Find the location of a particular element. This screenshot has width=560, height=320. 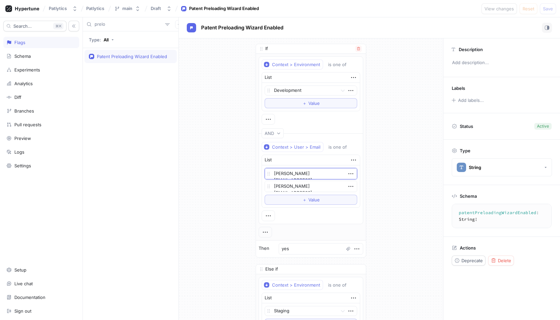

button: Save is located at coordinates (548, 9).